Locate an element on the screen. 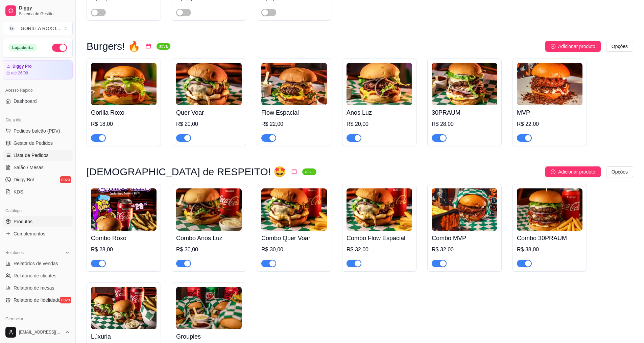 The height and width of the screenshot is (343, 644). a: Diggy Proaté 26/08 is located at coordinates (38, 70).